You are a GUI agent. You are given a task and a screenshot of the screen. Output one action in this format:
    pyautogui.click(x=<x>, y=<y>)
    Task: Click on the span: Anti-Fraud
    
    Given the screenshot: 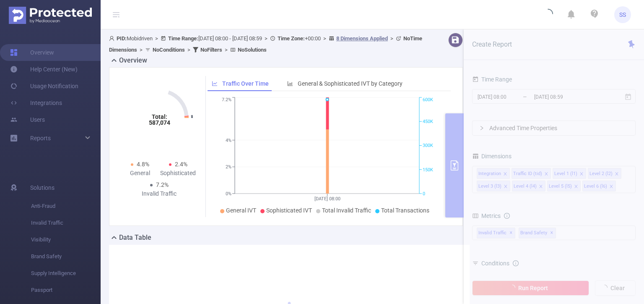 What is the action you would take?
    pyautogui.click(x=66, y=206)
    